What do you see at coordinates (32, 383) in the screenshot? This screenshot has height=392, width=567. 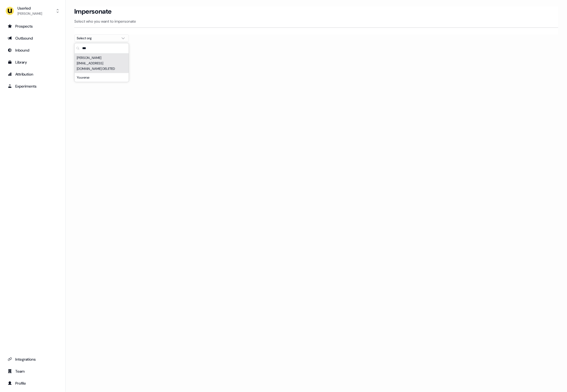 I see `div: Profile` at bounding box center [32, 383].